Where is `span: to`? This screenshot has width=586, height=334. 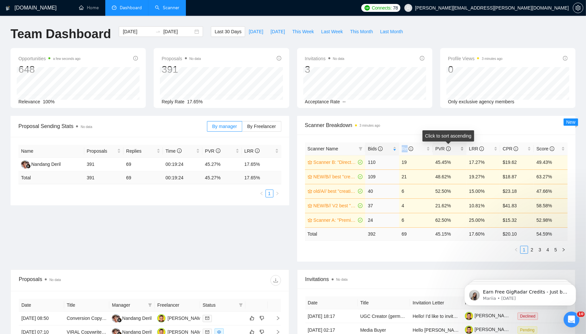
span: to is located at coordinates (158, 32).